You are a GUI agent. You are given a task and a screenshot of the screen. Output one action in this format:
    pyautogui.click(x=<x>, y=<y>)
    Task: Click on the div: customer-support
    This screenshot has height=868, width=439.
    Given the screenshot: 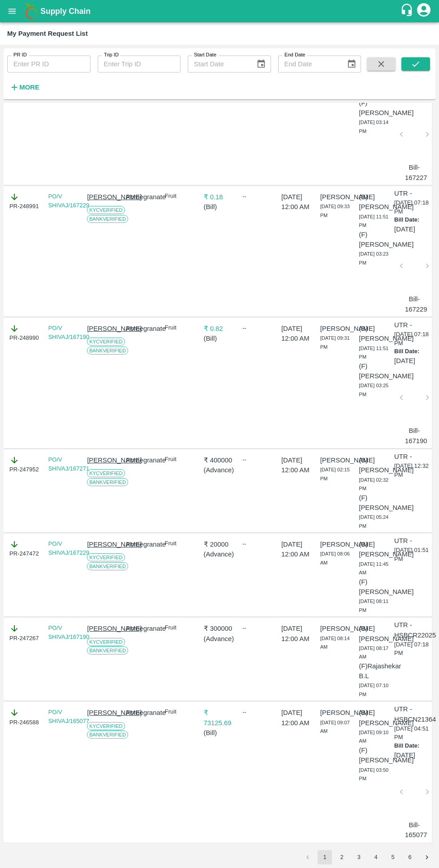 What is the action you would take?
    pyautogui.click(x=408, y=11)
    